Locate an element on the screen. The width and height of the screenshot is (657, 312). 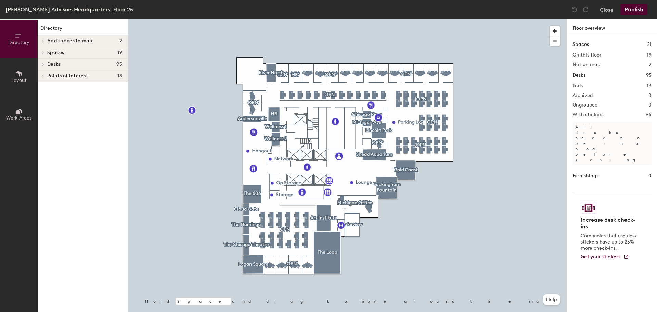
p: All desks need to be in a pod before saving is located at coordinates (612, 143).